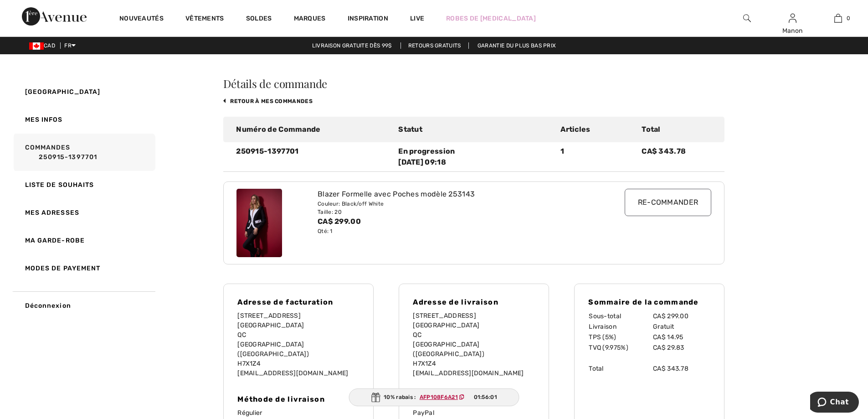 The image size is (868, 419). What do you see at coordinates (29, 11) in the screenshot?
I see `span: Chat` at bounding box center [29, 11].